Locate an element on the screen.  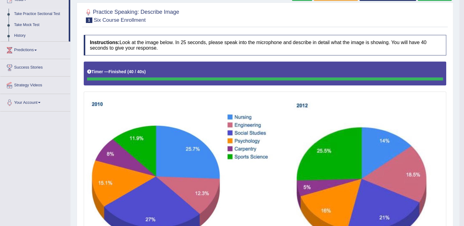
a: Success Stories is located at coordinates (35, 67).